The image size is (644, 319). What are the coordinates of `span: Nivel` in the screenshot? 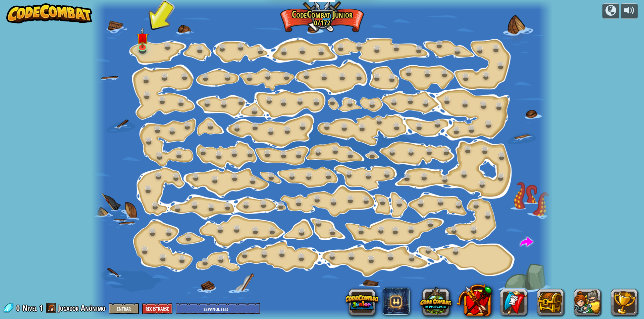 It's located at (29, 308).